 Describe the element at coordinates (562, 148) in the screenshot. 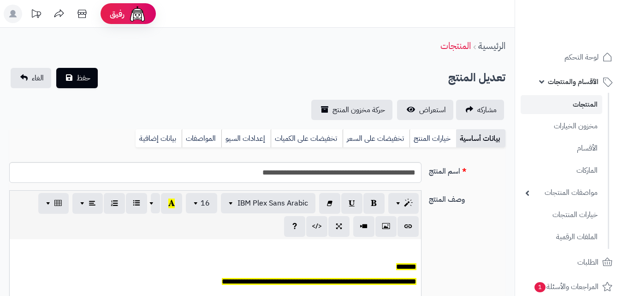

I see `a: الأقسام` at that location.